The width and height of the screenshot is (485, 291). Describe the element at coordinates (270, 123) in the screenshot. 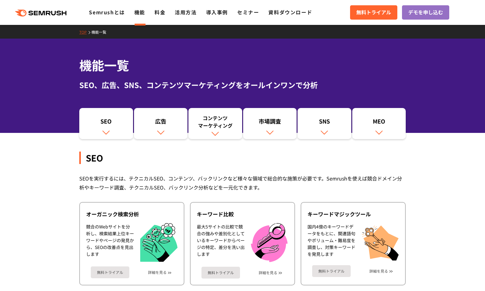

I see `a: 市場調査` at that location.